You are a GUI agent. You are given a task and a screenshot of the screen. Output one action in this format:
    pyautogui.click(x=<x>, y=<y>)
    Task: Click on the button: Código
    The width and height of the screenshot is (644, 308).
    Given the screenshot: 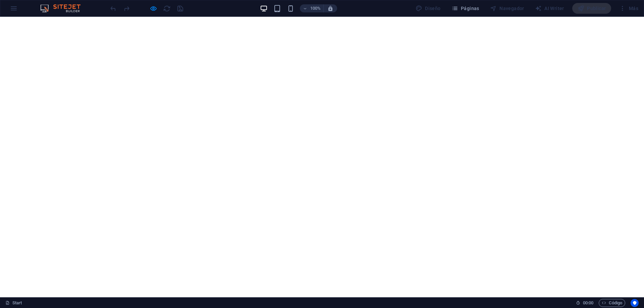 What is the action you would take?
    pyautogui.click(x=612, y=303)
    